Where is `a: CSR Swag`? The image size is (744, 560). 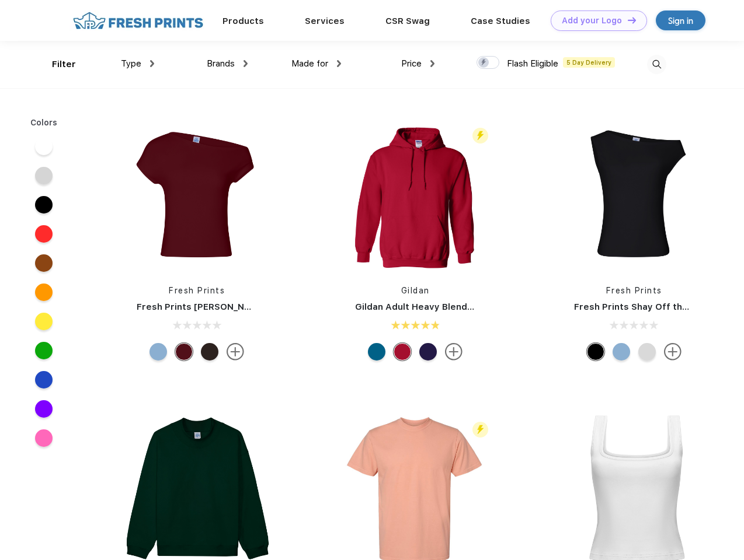
a: CSR Swag is located at coordinates (408, 21).